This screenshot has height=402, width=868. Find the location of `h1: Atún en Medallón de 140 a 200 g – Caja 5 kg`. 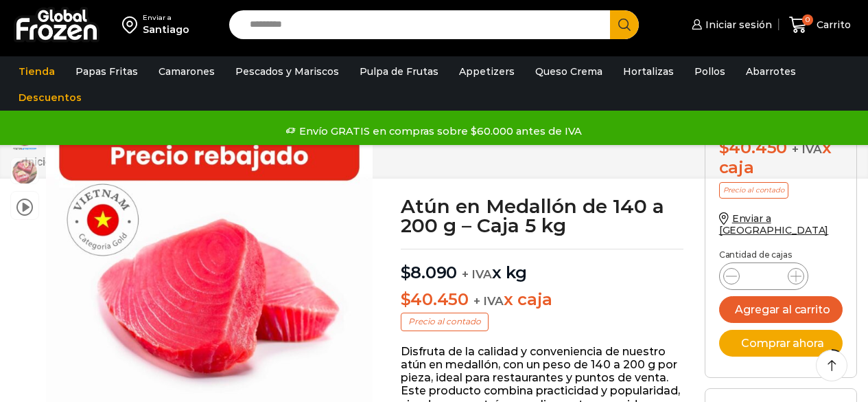

h1: Atún en Medallón de 140 a 200 g – Caja 5 kg is located at coordinates (542, 215).